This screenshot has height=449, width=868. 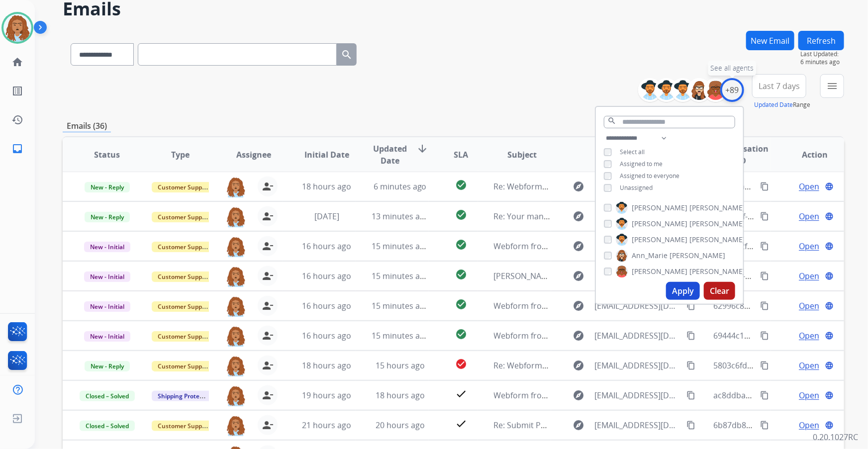 What do you see at coordinates (789, 366) in the screenshot?
I see `span: 5803c6fd-124c-44bc-b589-ad6e145982c2` at bounding box center [789, 366].